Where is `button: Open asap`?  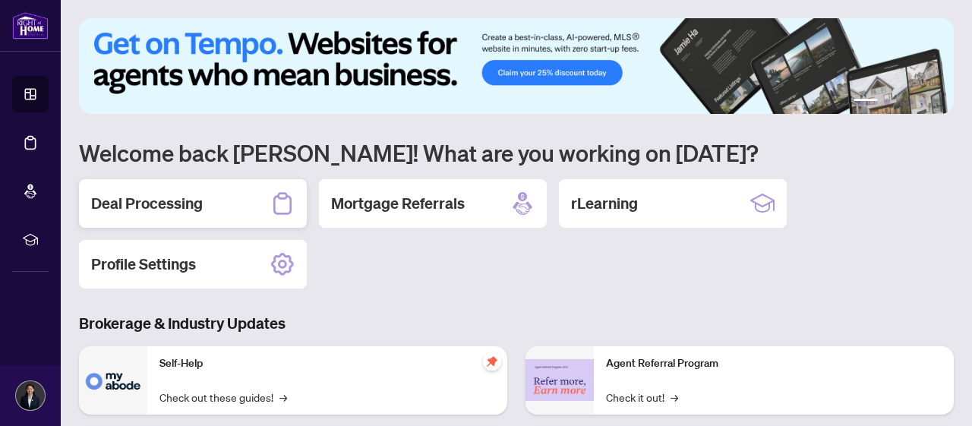
button: Open asap is located at coordinates (934, 396).